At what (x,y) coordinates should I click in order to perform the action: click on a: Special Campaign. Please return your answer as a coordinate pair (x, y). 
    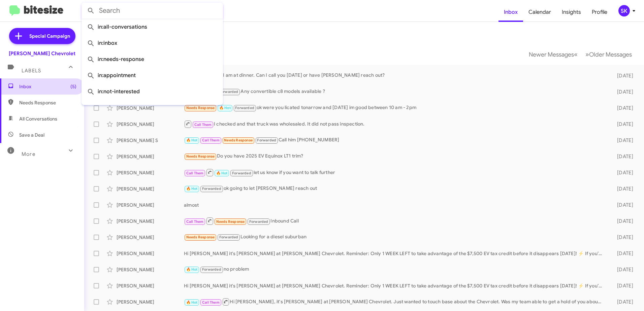
    Looking at the image, I should click on (42, 36).